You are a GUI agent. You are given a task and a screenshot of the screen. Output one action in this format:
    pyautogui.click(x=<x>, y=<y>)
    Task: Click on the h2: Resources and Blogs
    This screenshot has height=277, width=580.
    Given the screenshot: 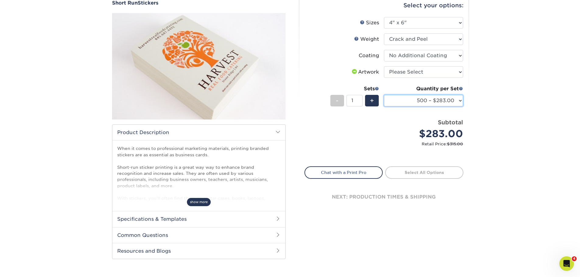 What is the action you would take?
    pyautogui.click(x=199, y=251)
    